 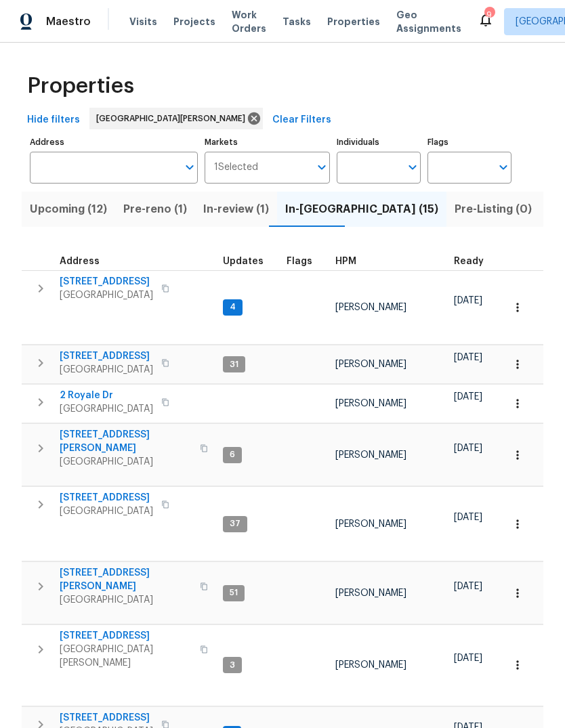 What do you see at coordinates (233, 592) in the screenshot?
I see `span: 51` at bounding box center [233, 592].